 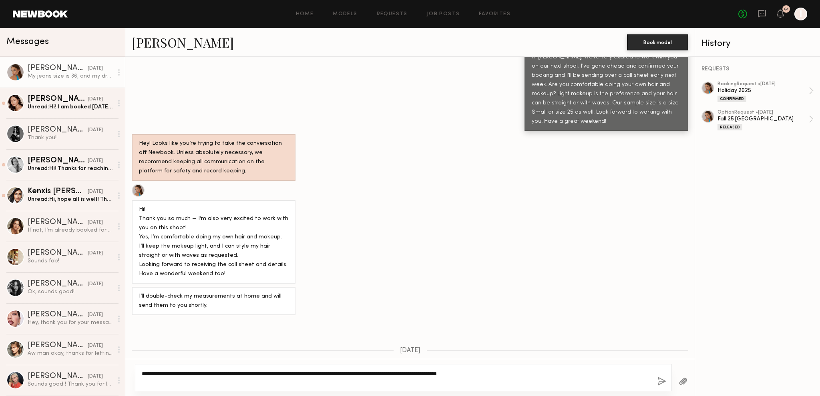 I want to click on div: Aw man okay, thanks for letting me know. Hope to connect with you another time then!, so click(x=70, y=353).